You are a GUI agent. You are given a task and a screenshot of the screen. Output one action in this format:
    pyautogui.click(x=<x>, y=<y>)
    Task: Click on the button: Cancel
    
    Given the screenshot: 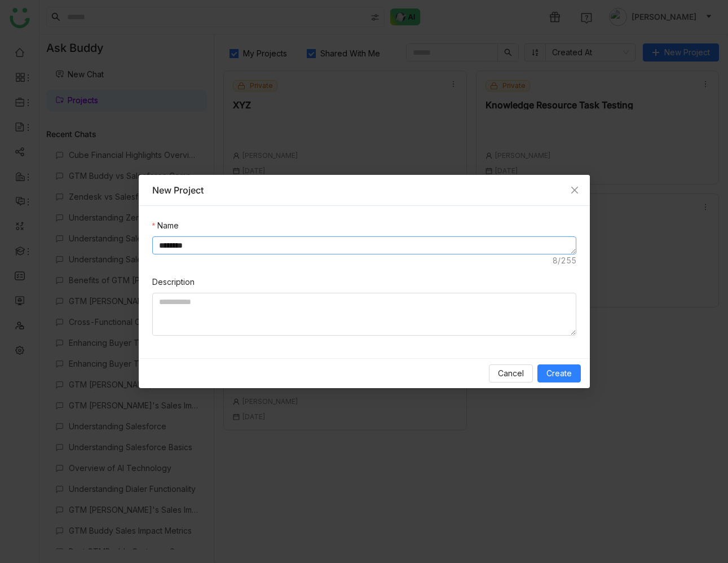 What is the action you would take?
    pyautogui.click(x=511, y=374)
    